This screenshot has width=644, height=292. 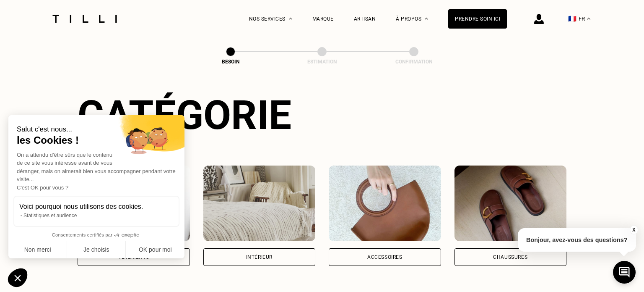 I want to click on div: Catégorie, so click(x=322, y=115).